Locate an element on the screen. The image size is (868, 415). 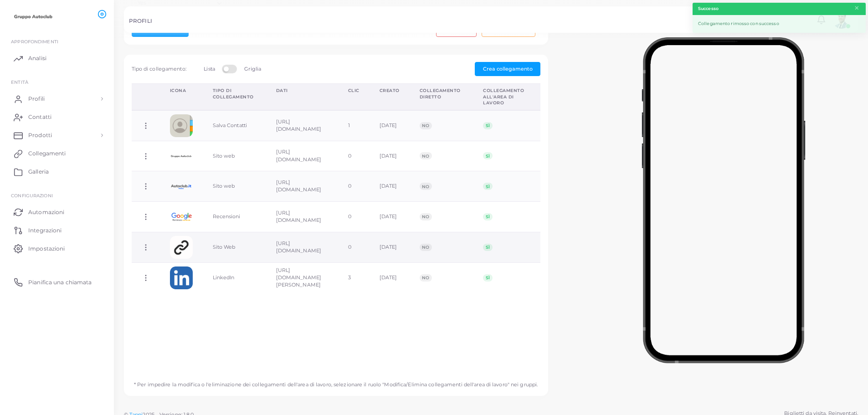
a: Pianifica una chiamata is located at coordinates (57, 282).